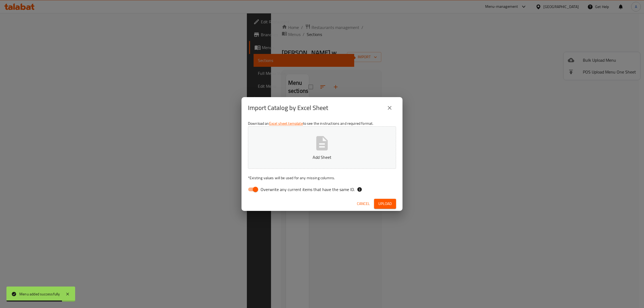 The height and width of the screenshot is (308, 644). I want to click on div: Download an to see the instructions and required format., so click(322, 157).